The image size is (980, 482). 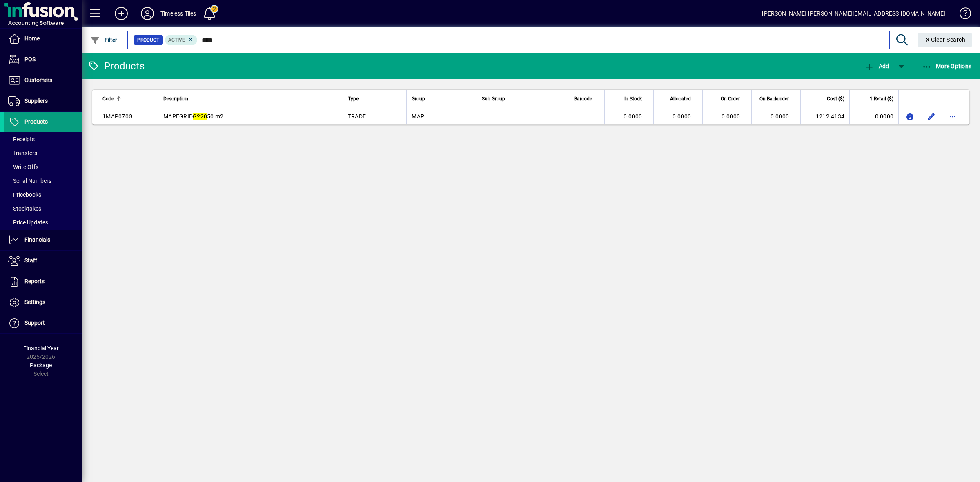 What do you see at coordinates (945, 40) in the screenshot?
I see `button: Clear` at bounding box center [945, 40].